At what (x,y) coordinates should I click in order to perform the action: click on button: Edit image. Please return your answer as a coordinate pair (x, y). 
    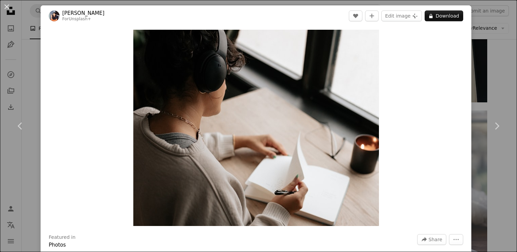
    Looking at the image, I should click on (401, 16).